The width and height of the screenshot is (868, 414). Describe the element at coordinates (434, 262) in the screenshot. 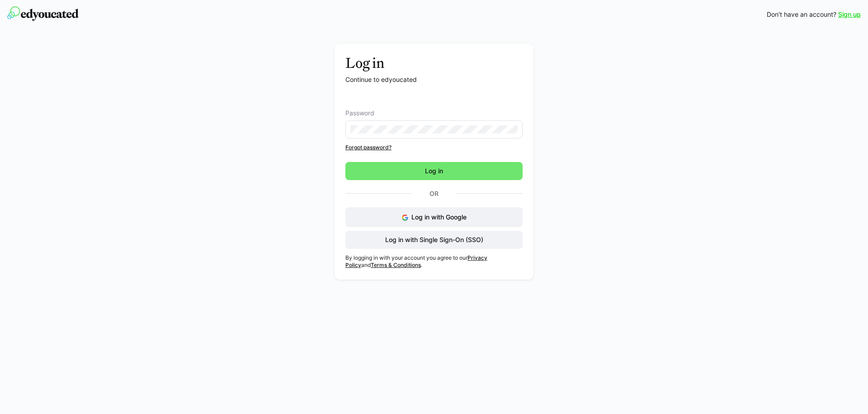

I see `p: By logging in with your account you agree to our and .` at that location.